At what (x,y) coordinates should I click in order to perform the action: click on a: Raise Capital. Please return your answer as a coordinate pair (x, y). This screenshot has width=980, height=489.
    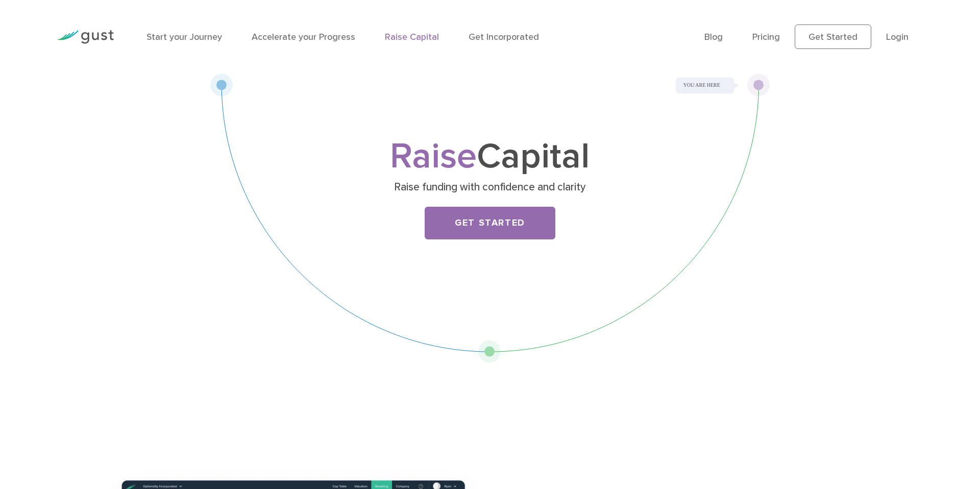
    Looking at the image, I should click on (412, 37).